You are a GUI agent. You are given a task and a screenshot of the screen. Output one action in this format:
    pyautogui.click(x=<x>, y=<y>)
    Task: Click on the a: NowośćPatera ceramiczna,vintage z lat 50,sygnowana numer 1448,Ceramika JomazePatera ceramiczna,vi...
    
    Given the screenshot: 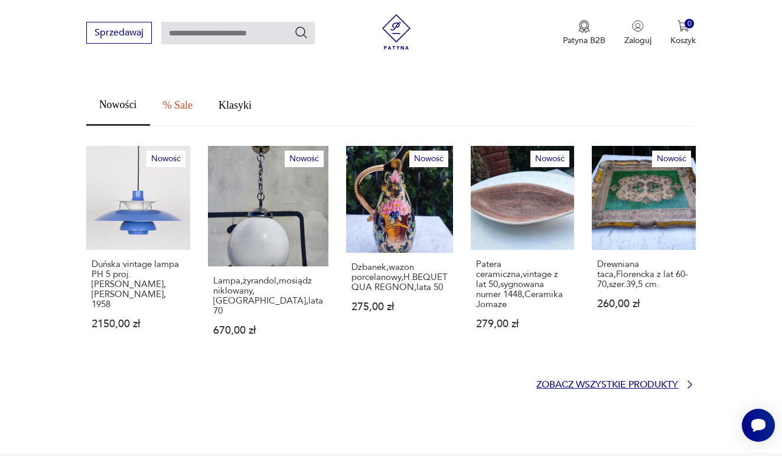 What is the action you would take?
    pyautogui.click(x=523, y=252)
    